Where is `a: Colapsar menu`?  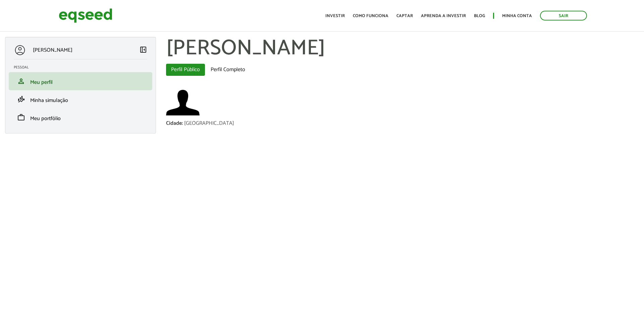
a: Colapsar menu is located at coordinates (144, 50).